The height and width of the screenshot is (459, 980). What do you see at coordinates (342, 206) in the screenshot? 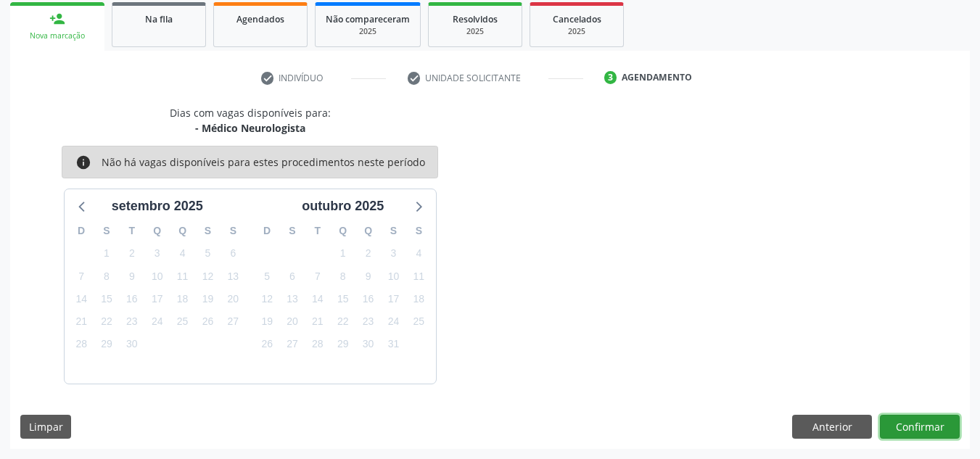
I see `div: outubro 2025` at bounding box center [342, 206].